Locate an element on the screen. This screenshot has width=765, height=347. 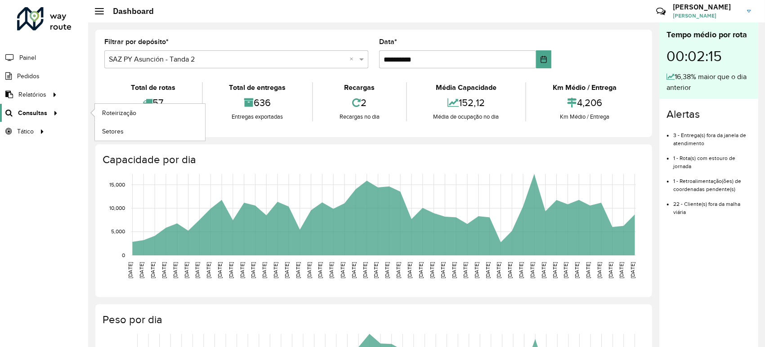
div: 636 is located at coordinates (258, 103).